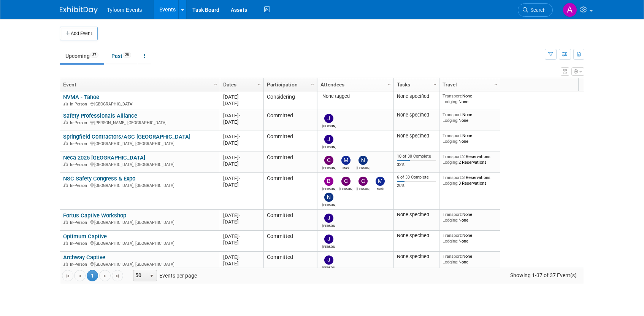 The image size is (644, 316). I want to click on a: Go to the last page, so click(117, 276).